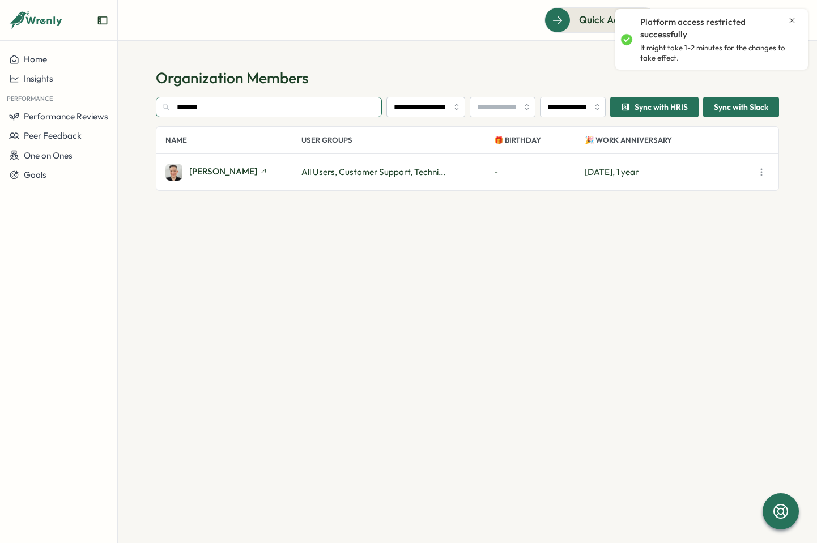 The image size is (817, 543). What do you see at coordinates (39, 78) in the screenshot?
I see `span: Insights` at bounding box center [39, 78].